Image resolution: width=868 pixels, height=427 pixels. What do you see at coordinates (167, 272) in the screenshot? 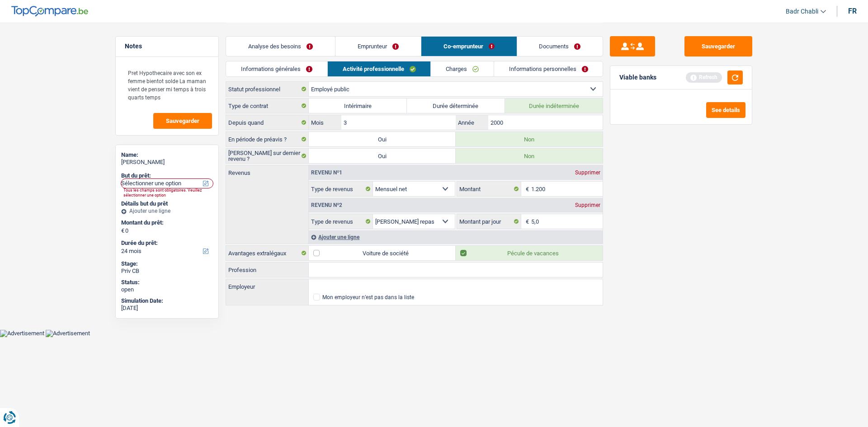
I see `div: Priv CB` at bounding box center [167, 272].